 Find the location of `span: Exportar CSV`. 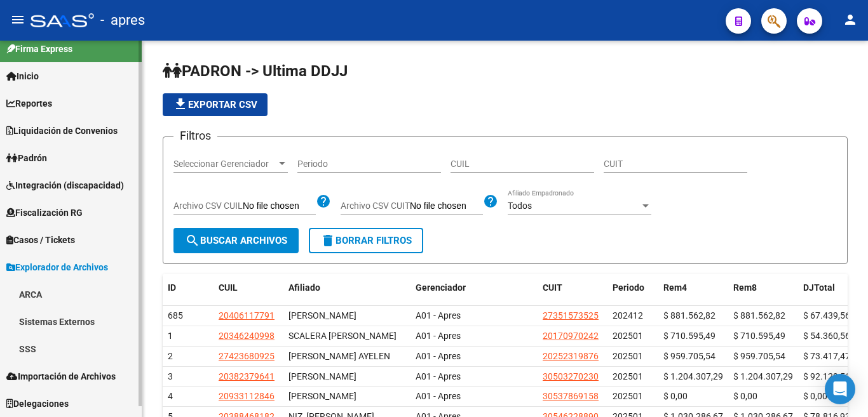

span: Exportar CSV is located at coordinates (215, 104).